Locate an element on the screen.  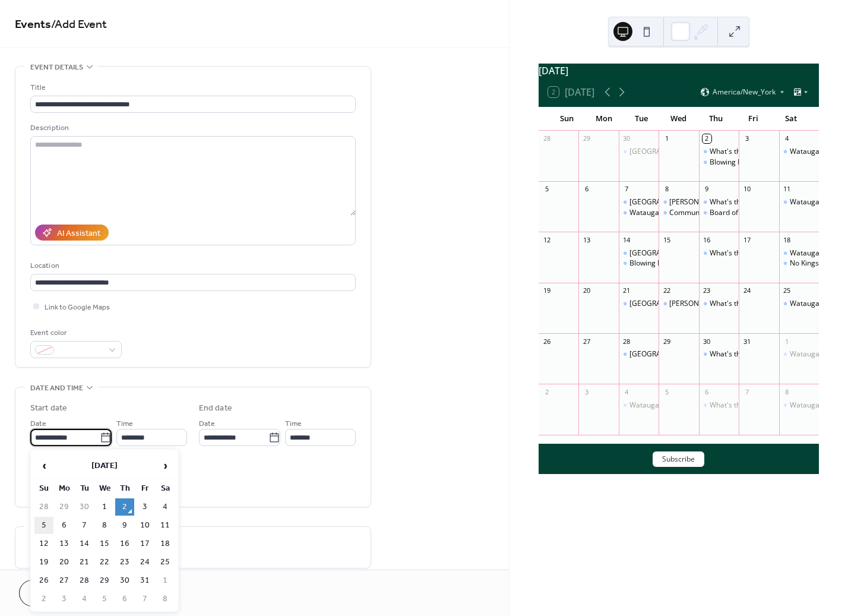
div: Mon is located at coordinates (604, 119).